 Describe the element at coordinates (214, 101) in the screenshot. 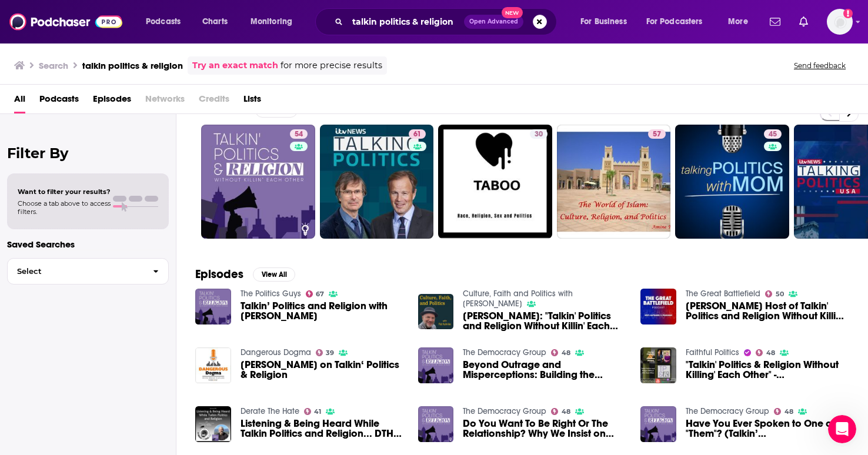

I see `span: Credits` at that location.